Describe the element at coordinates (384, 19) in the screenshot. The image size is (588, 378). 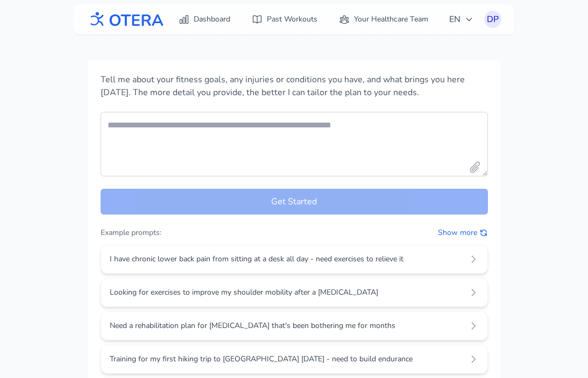
I see `a: Your Healthcare Team` at that location.